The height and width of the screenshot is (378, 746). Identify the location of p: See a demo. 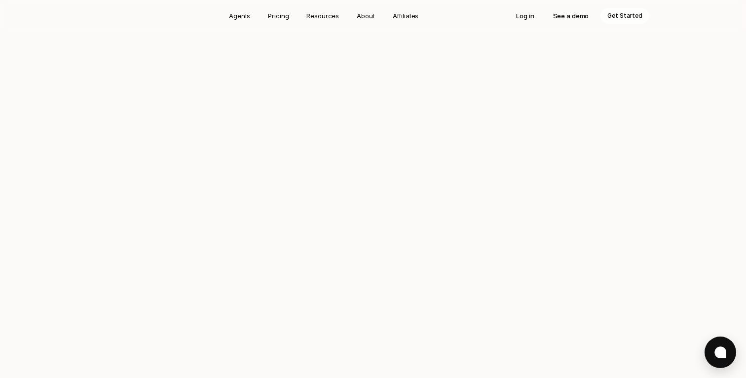
(571, 16).